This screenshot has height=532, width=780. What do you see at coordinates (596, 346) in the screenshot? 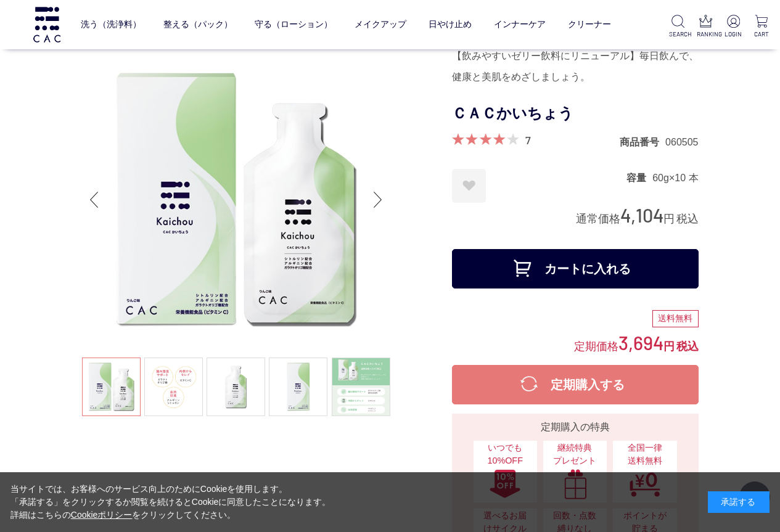
I see `span: 定期価格` at bounding box center [596, 346].